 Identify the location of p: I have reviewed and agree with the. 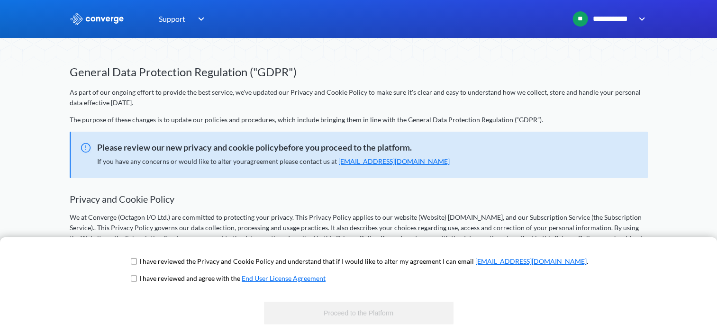
(232, 279).